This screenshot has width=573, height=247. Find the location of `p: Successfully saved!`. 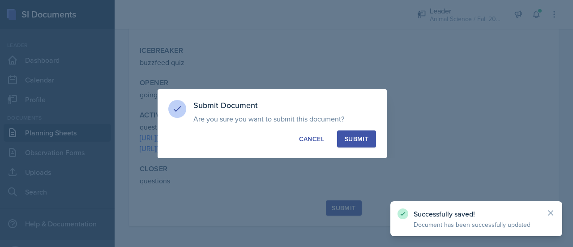

p: Successfully saved! is located at coordinates (476, 213).